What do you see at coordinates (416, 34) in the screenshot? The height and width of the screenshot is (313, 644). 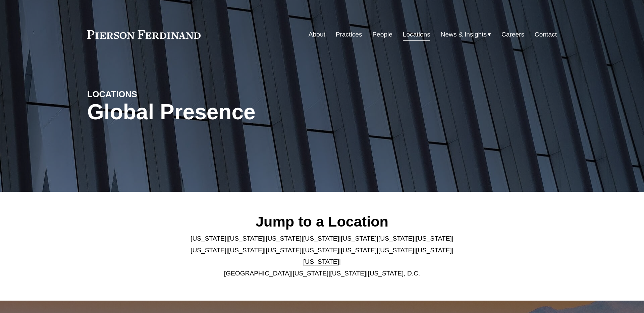 I see `a: Locations` at bounding box center [416, 34].